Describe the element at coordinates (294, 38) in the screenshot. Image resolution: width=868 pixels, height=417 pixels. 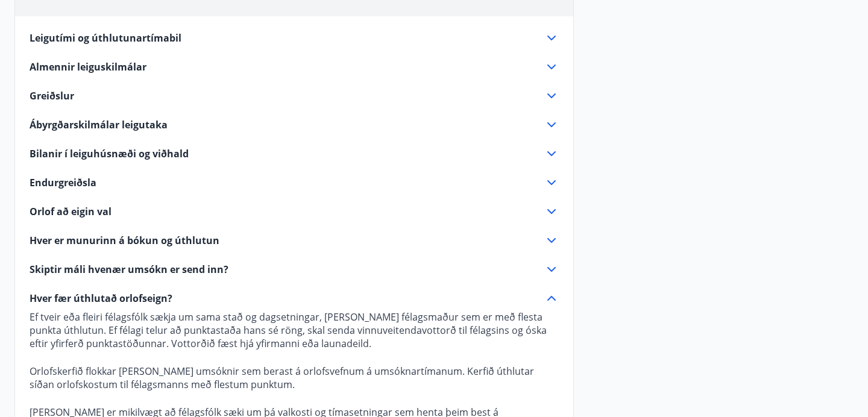
I see `div: Leigutími og úthlutunartímabil` at that location.